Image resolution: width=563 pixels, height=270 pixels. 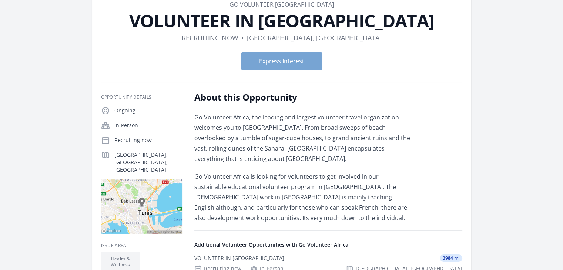 I want to click on h4: Additional Volunteer Opportunities with Go Volunteer Africa, so click(x=328, y=245).